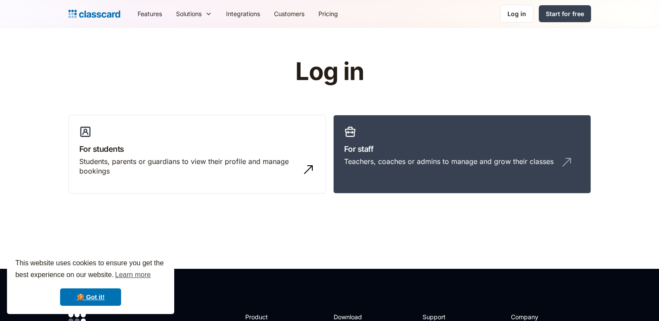  I want to click on h1: Log in, so click(329, 72).